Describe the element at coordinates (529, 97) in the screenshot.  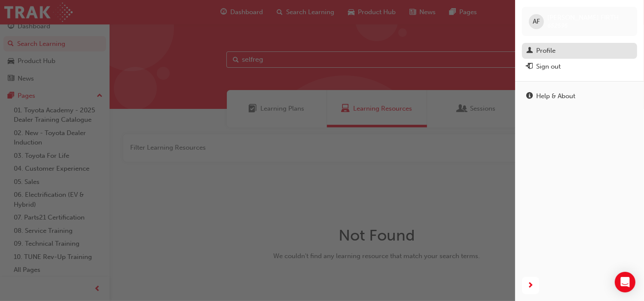
I see `span: info-icon` at that location.